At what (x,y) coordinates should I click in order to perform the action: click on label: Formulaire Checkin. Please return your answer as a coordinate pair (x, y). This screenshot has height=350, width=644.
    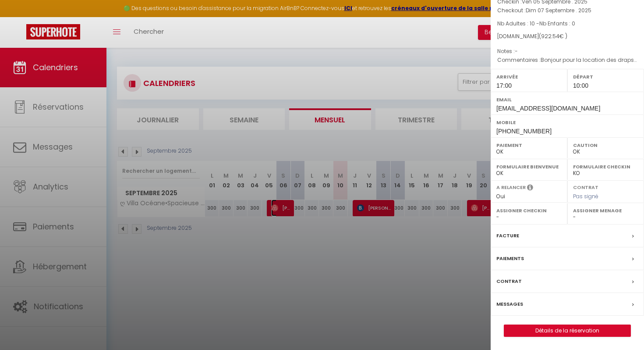
    Looking at the image, I should click on (606, 167).